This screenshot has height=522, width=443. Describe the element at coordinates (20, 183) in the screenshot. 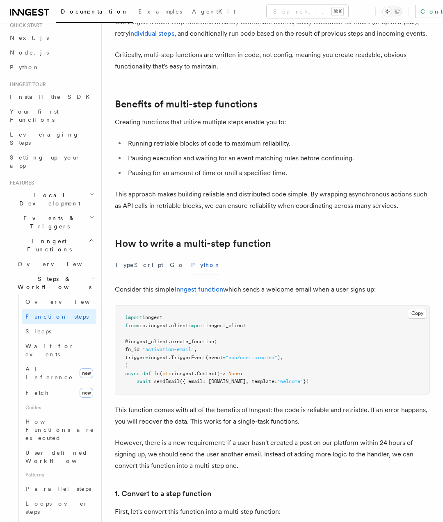

I see `span: Features` at that location.